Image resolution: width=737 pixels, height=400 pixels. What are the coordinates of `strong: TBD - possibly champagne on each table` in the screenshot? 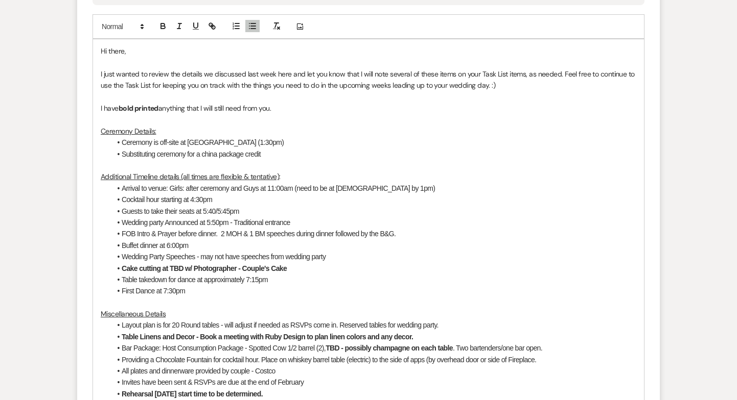 It's located at (389, 348).